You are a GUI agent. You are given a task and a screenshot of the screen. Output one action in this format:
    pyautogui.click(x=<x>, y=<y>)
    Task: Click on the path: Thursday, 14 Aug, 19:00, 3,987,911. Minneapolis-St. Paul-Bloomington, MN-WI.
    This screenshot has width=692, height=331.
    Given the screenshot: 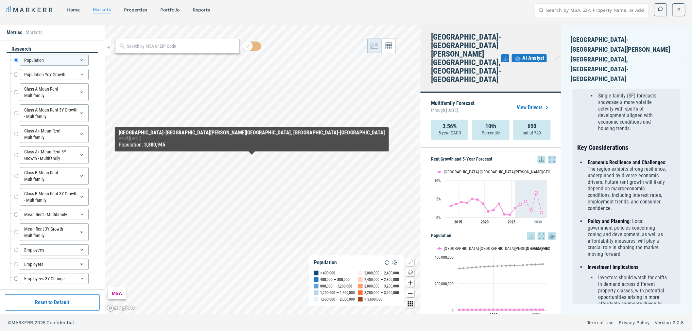 What is the action you would take?
    pyautogui.click(x=543, y=310)
    